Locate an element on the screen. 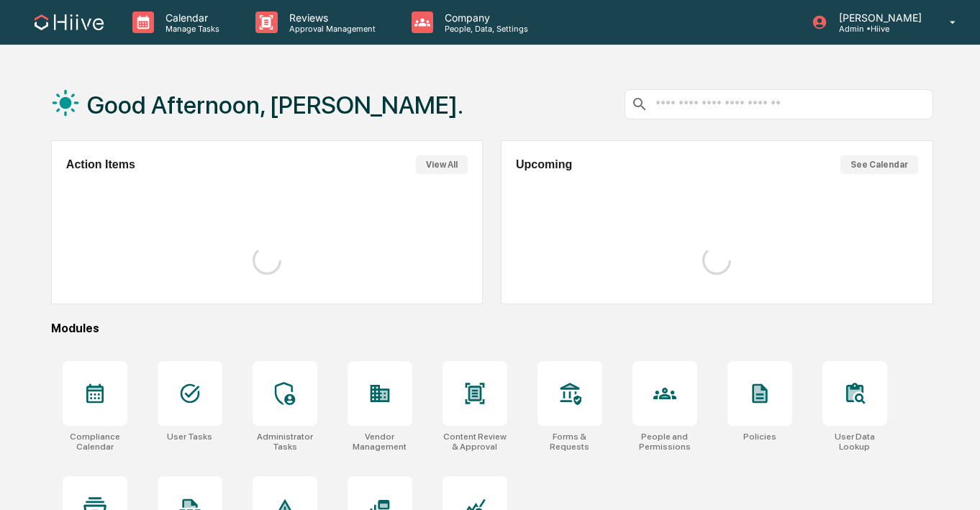 The height and width of the screenshot is (510, 980). div: People and Permissions is located at coordinates (665, 442).